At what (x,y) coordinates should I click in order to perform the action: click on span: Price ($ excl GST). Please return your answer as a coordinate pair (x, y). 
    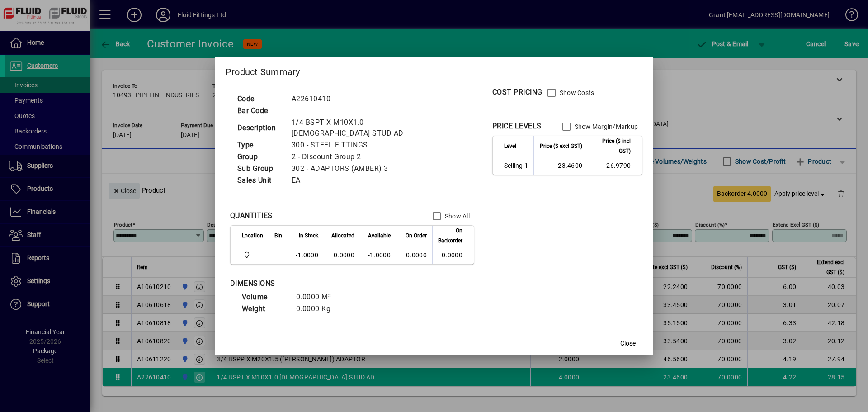
    Looking at the image, I should click on (561, 146).